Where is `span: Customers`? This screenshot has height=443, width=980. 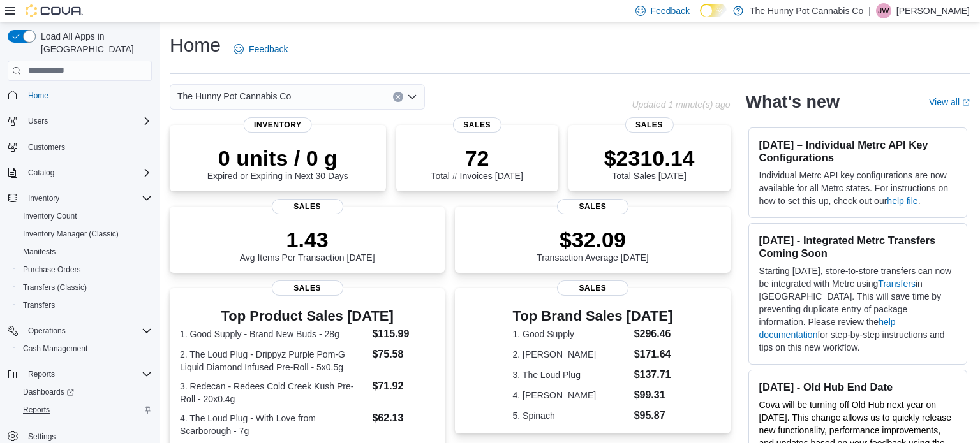 span: Customers is located at coordinates (47, 147).